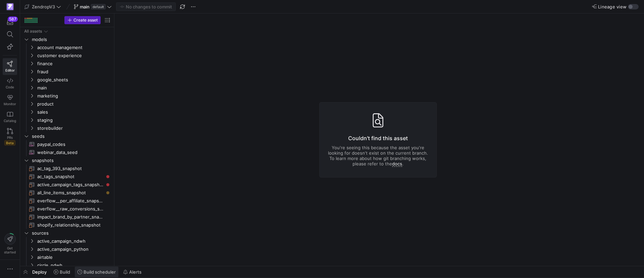 This screenshot has height=278, width=644. What do you see at coordinates (378, 155) in the screenshot?
I see `p: You're seeing this because the asset you're looking for doesn't exist on the current branch. To l...` at bounding box center [378, 155].